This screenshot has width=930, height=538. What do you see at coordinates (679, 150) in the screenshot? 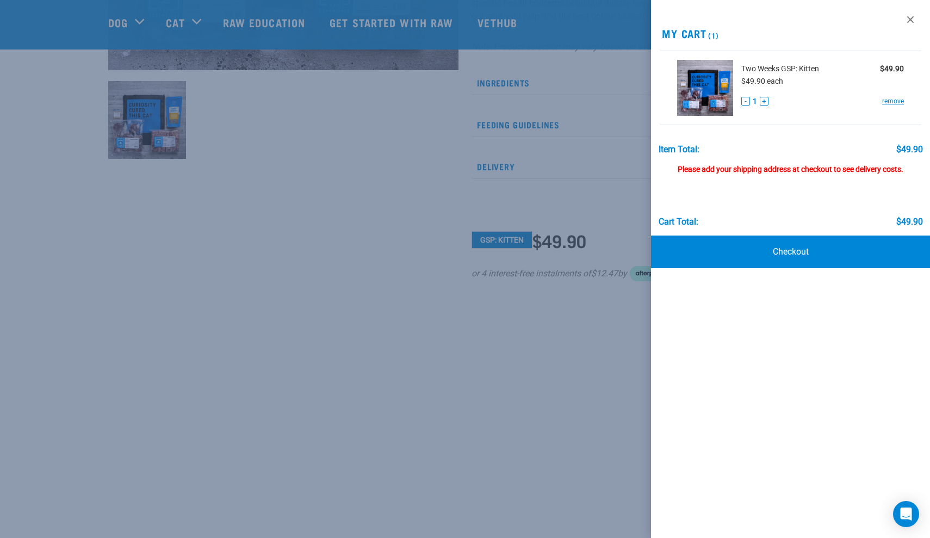
I see `div: Item Total:` at bounding box center [679, 150].